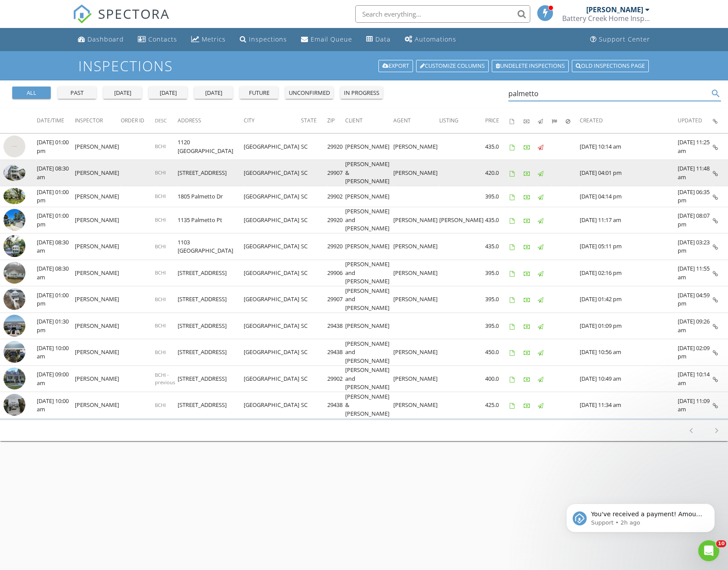 The width and height of the screenshot is (728, 570). Describe the element at coordinates (15, 405) in the screenshot. I see `img: data` at that location.